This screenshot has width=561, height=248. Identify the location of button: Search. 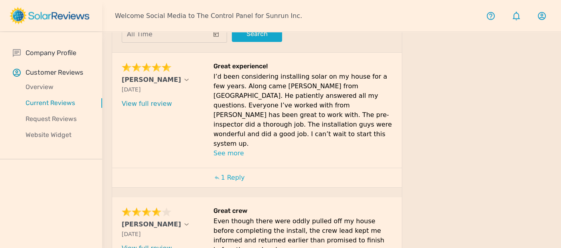
(257, 34).